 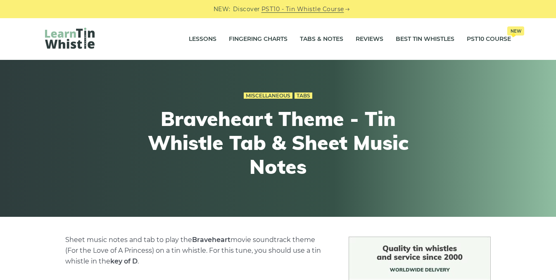 I want to click on span: New, so click(x=516, y=31).